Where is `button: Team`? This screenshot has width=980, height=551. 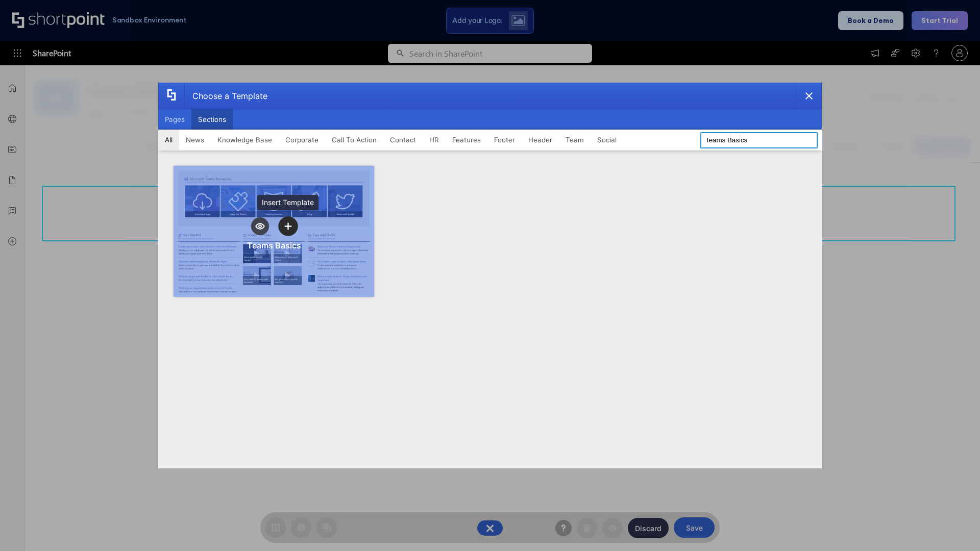
button: Team is located at coordinates (574, 140).